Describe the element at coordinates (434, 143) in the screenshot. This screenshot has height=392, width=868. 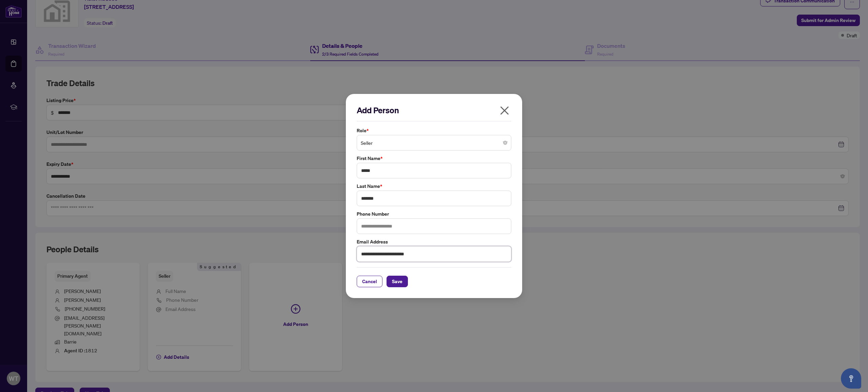
I see `span: Seller` at that location.